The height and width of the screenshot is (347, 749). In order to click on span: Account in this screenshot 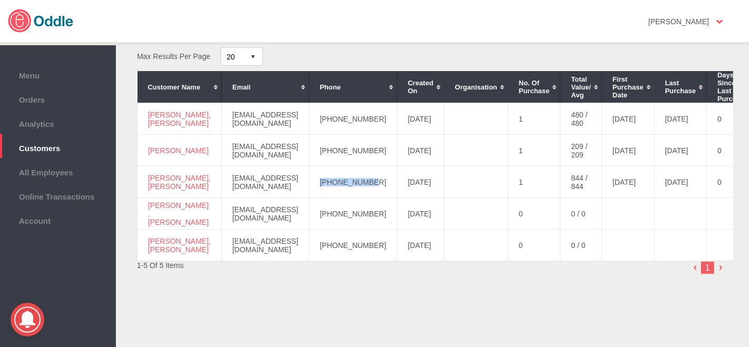, I will do `click(58, 220)`.